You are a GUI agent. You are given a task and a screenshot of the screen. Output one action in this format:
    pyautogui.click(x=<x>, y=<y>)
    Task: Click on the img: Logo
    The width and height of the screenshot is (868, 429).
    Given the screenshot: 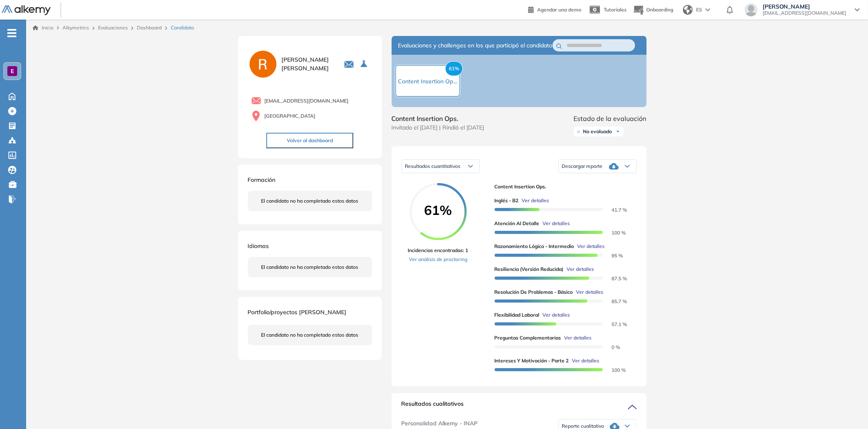 What is the action you would take?
    pyautogui.click(x=26, y=10)
    